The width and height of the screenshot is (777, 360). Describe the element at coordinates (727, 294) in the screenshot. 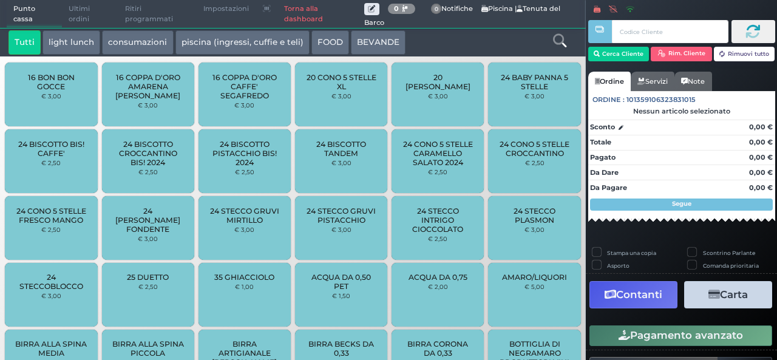

I see `button: Carta` at that location.